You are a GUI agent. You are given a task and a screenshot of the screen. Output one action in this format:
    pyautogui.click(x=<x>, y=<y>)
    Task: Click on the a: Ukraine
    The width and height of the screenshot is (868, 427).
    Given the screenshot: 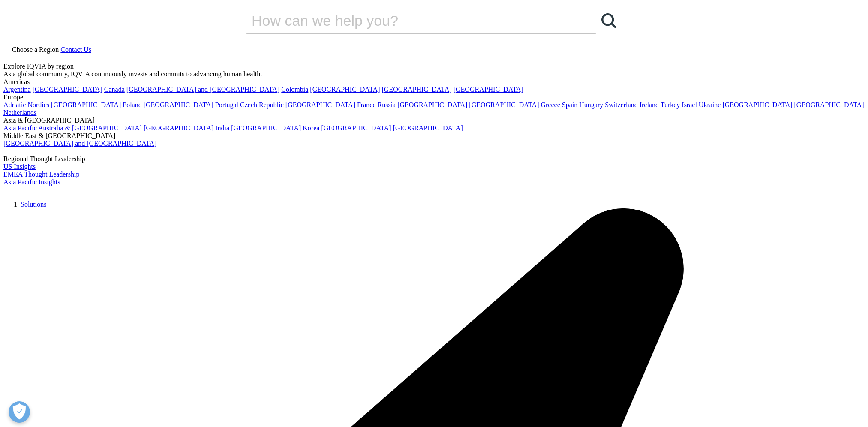 What is the action you would take?
    pyautogui.click(x=710, y=105)
    